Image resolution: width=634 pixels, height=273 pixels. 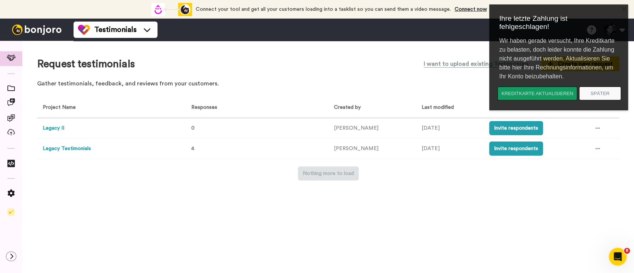 I want to click on button: I want to upload existing Testimonials, so click(x=476, y=64).